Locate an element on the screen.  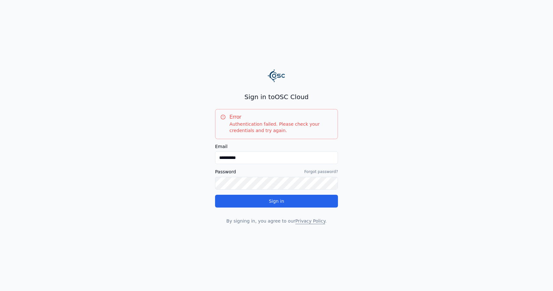
h2: Sign in to OSC Cloud is located at coordinates (276, 97).